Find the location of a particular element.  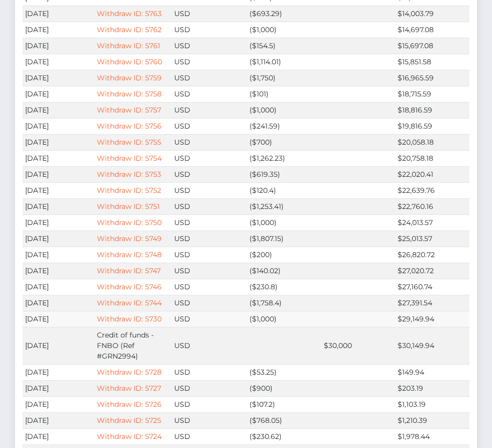

a: Withdraw ID: 5725 is located at coordinates (129, 420).